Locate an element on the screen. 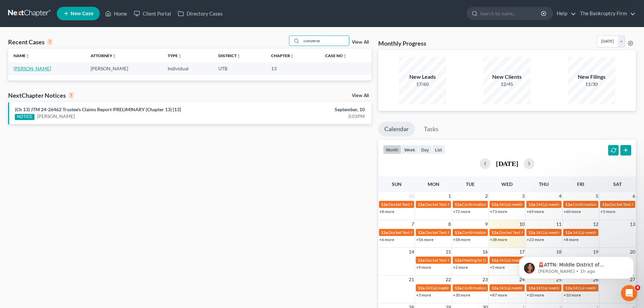 This screenshot has height=308, width=644. a: +73 more is located at coordinates (498, 211).